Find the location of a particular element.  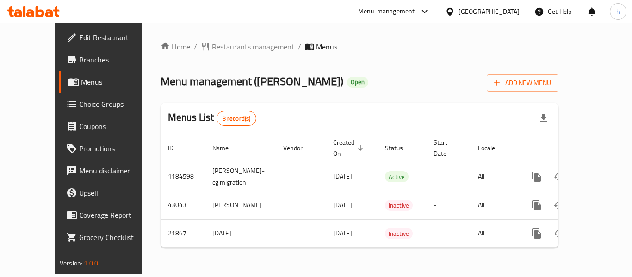

button: Add New Menu is located at coordinates (522, 83).